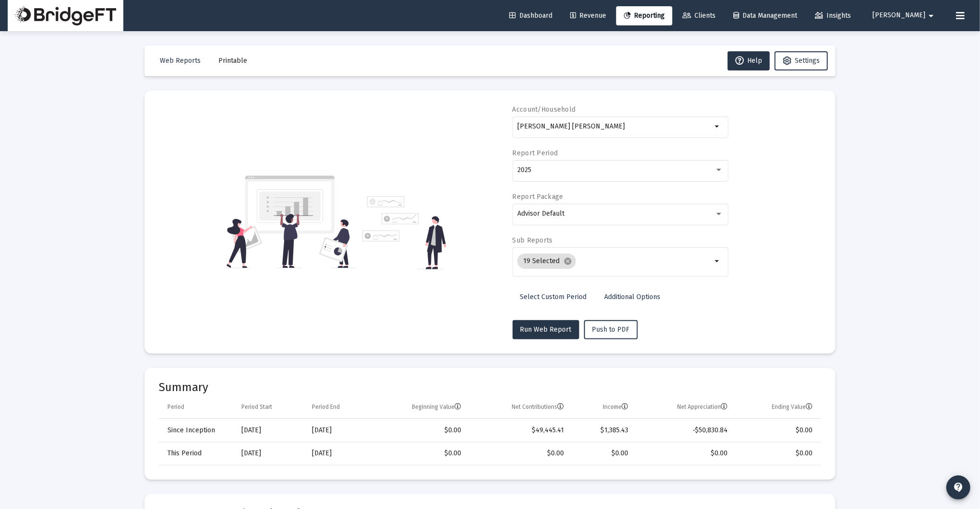 The image size is (980, 509). Describe the element at coordinates (698, 15) in the screenshot. I see `span: Clients` at that location.